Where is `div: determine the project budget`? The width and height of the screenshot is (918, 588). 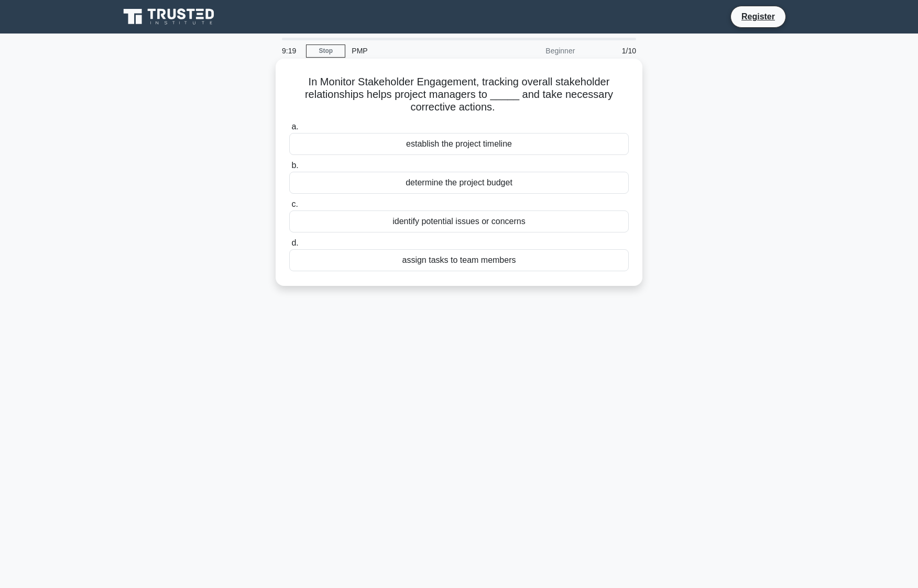 div: determine the project budget is located at coordinates (459, 183).